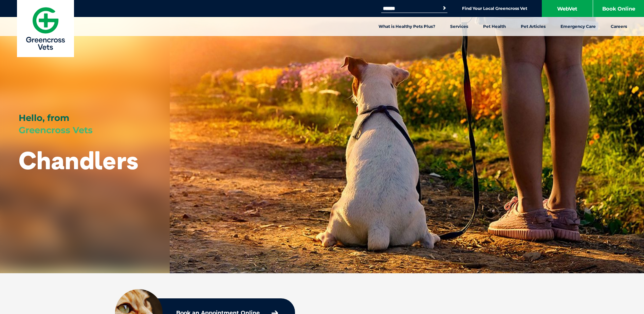 The height and width of the screenshot is (314, 644). I want to click on button: Search, so click(445, 8).